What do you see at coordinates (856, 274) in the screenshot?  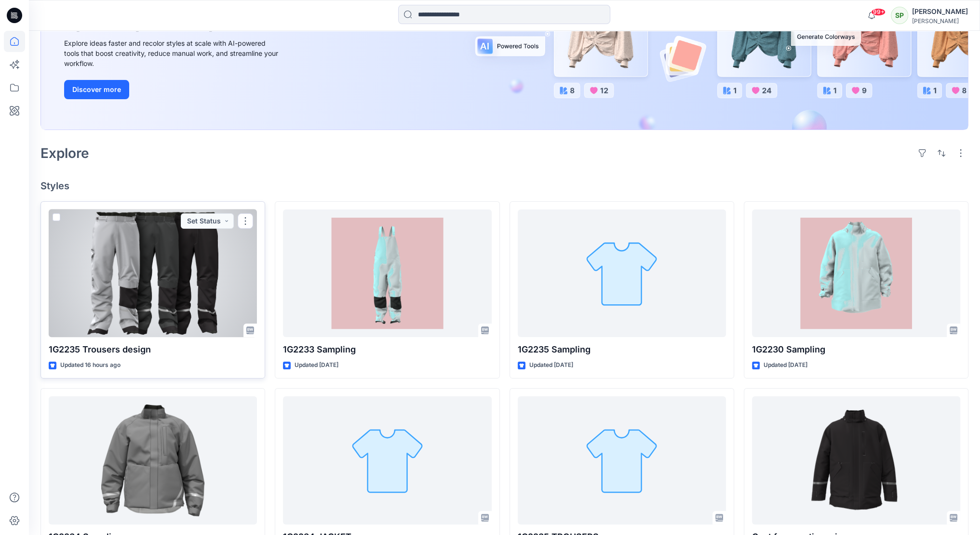 I see `a: 1G2230 Sampling` at bounding box center [856, 274].